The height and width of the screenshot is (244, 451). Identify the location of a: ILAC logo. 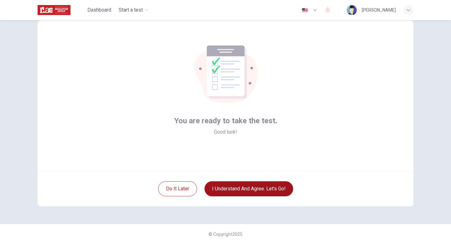
(61, 10).